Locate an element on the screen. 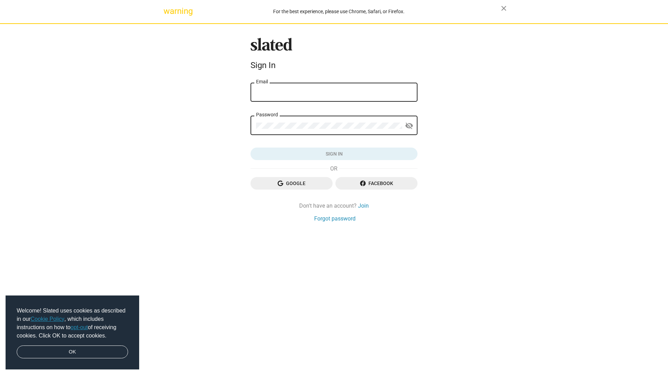  button: Google is located at coordinates (291, 184).